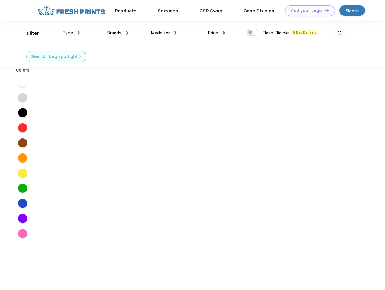  Describe the element at coordinates (305, 32) in the screenshot. I see `span: 5 Day Delivery` at that location.